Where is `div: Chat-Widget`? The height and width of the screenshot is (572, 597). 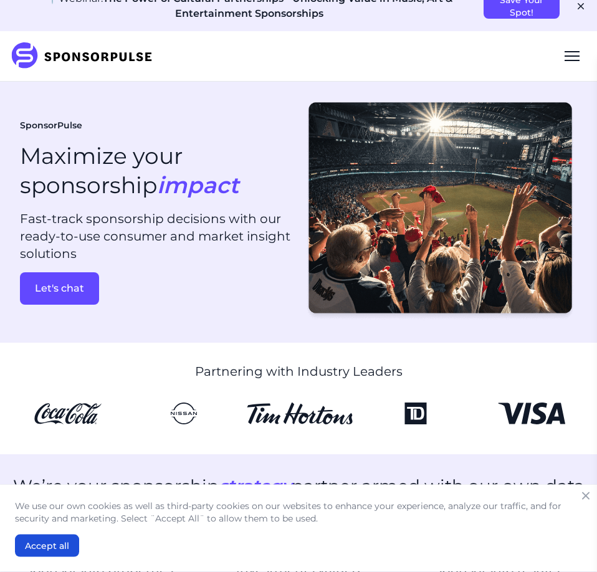
div: Chat-Widget is located at coordinates (566, 542).